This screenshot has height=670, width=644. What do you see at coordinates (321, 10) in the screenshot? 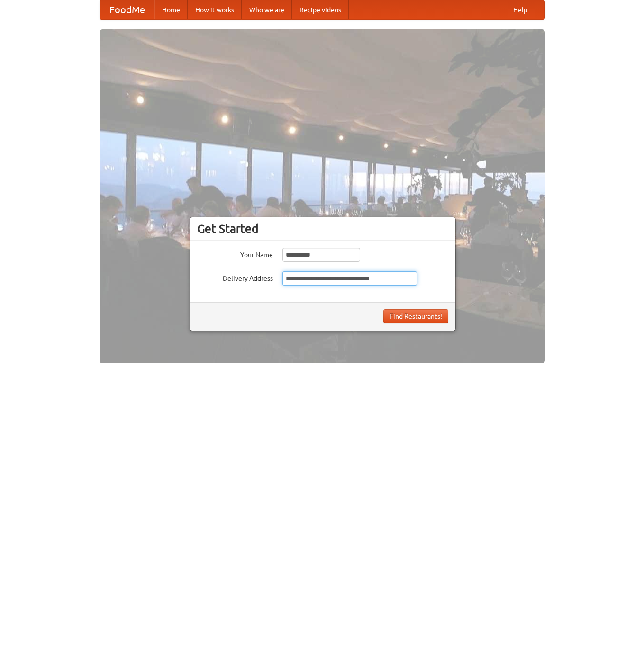
I see `a: Recipe videos` at bounding box center [321, 10].